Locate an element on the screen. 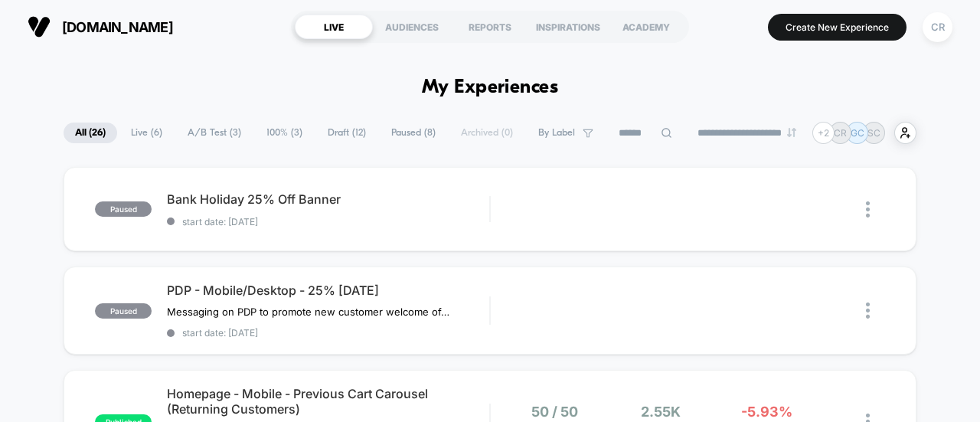  span: All ( 26 ) is located at coordinates (91, 132).